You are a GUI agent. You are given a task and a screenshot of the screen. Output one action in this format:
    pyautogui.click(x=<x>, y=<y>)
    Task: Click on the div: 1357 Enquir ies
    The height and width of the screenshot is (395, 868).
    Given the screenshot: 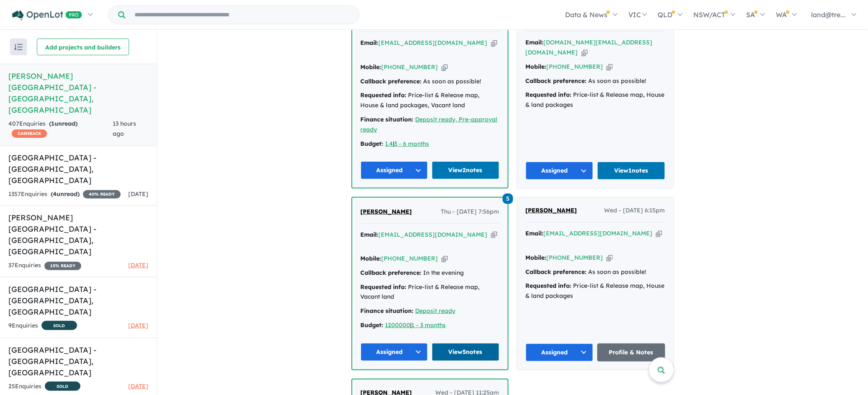 What is the action you would take?
    pyautogui.click(x=65, y=194)
    